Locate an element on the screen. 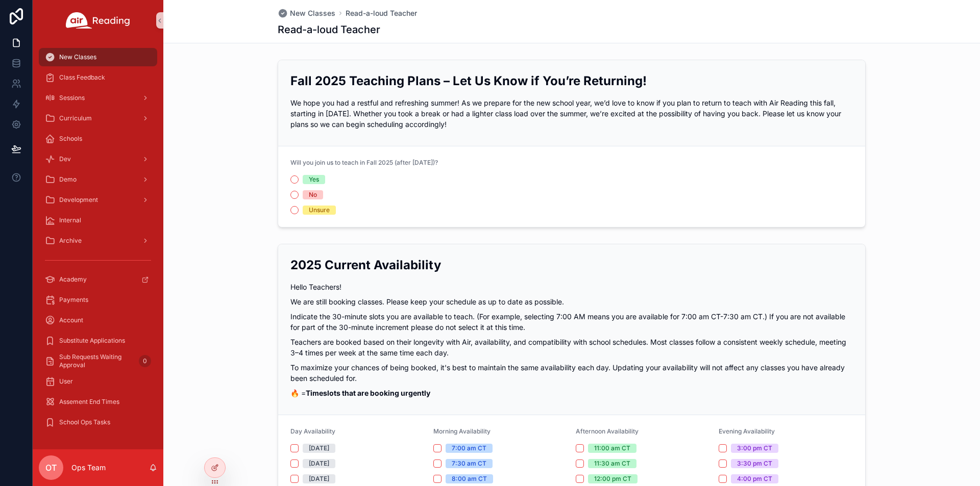 The width and height of the screenshot is (980, 486). span: User is located at coordinates (66, 381).